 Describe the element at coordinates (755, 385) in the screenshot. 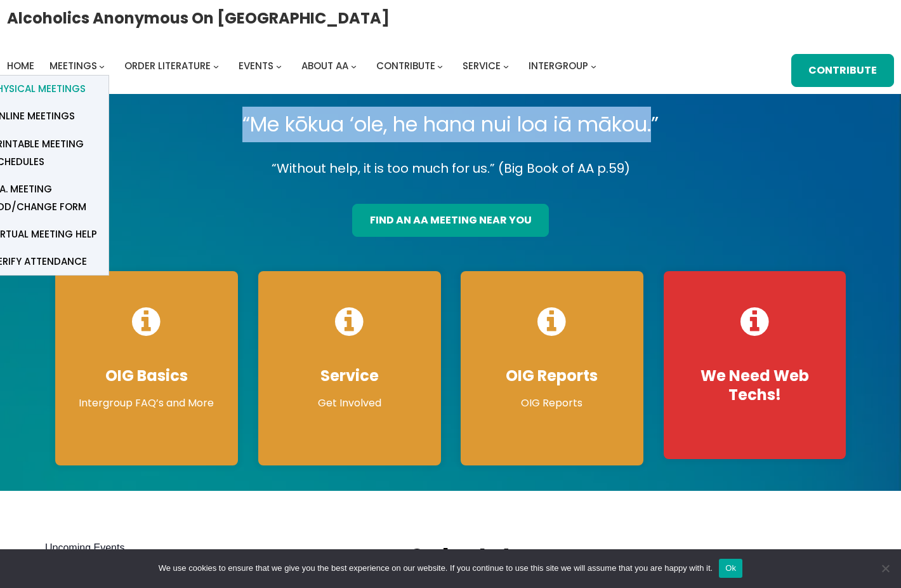

I see `h4: We Need Web Techs!` at that location.